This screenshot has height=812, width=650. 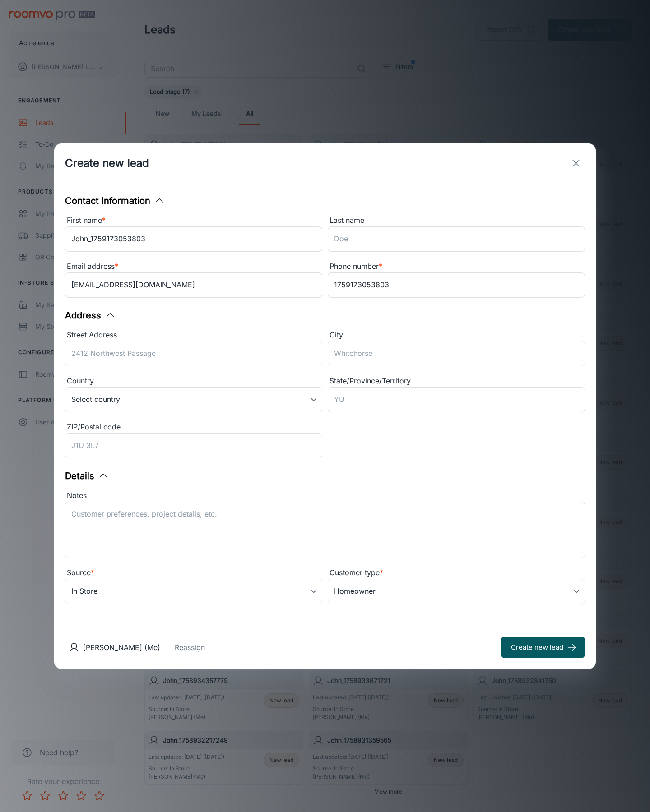 I want to click on input: YU, so click(x=456, y=400).